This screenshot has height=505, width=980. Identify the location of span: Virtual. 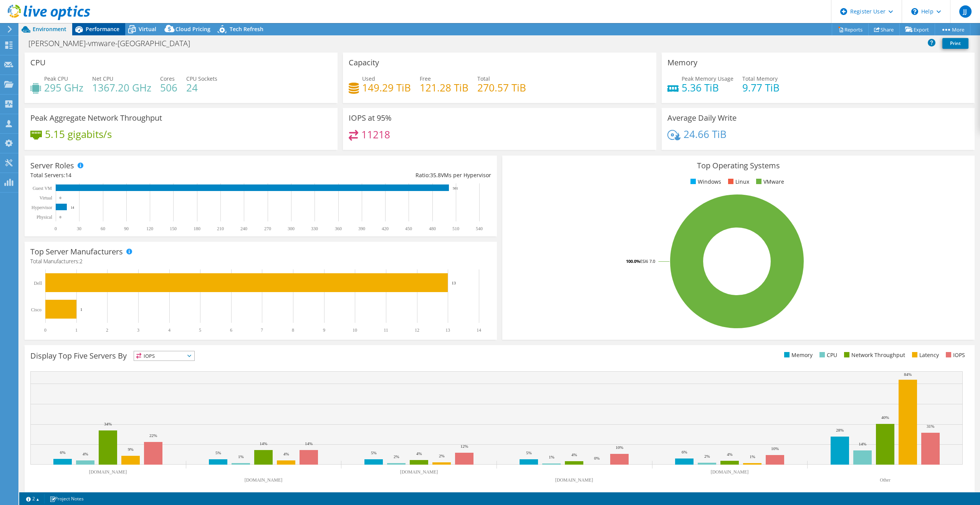
(147, 29).